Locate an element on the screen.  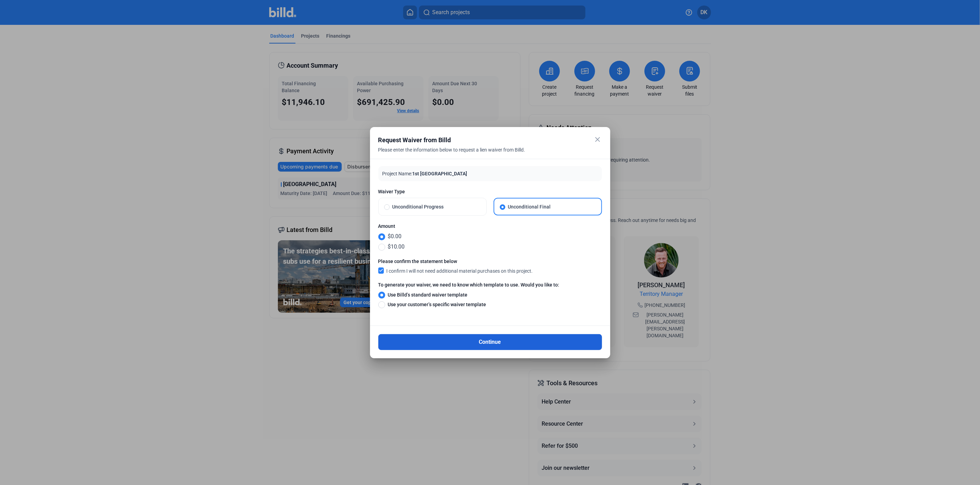
span: Waiver Type is located at coordinates (490, 192).